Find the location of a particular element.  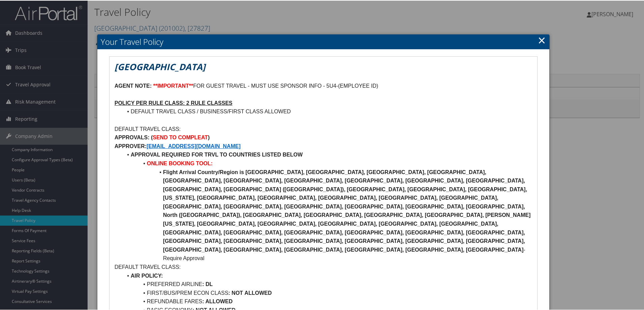

u: POLICY PER RULE CLASS: 2 RULE CLASSES is located at coordinates (174, 102).